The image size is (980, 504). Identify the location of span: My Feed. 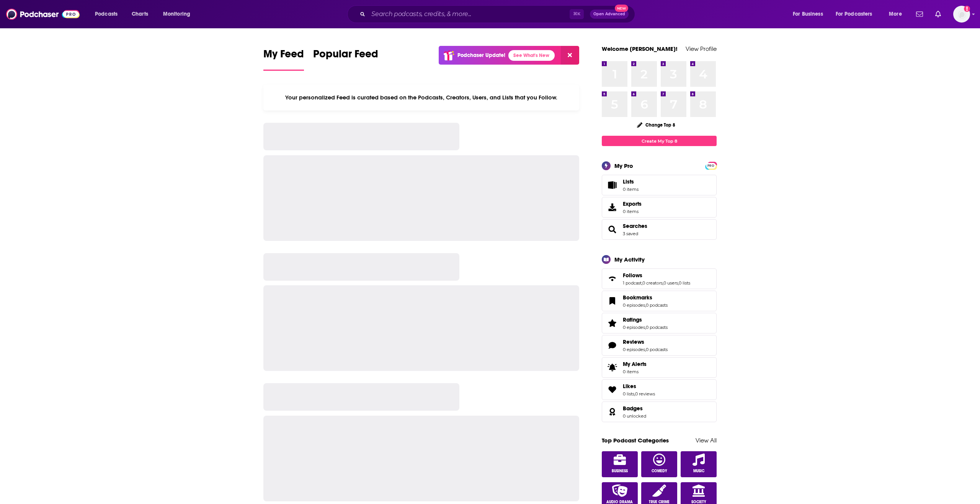
(284, 56).